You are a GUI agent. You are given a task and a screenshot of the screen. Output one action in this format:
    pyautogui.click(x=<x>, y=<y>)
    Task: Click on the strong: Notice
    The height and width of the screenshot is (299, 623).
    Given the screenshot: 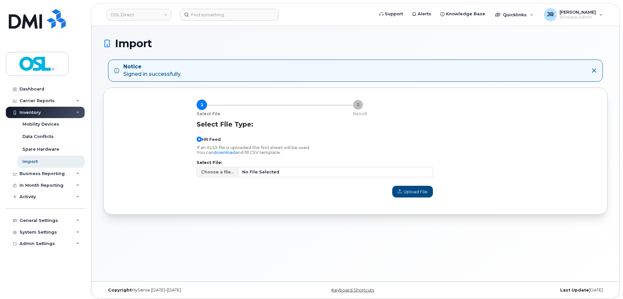 What is the action you would take?
    pyautogui.click(x=152, y=67)
    